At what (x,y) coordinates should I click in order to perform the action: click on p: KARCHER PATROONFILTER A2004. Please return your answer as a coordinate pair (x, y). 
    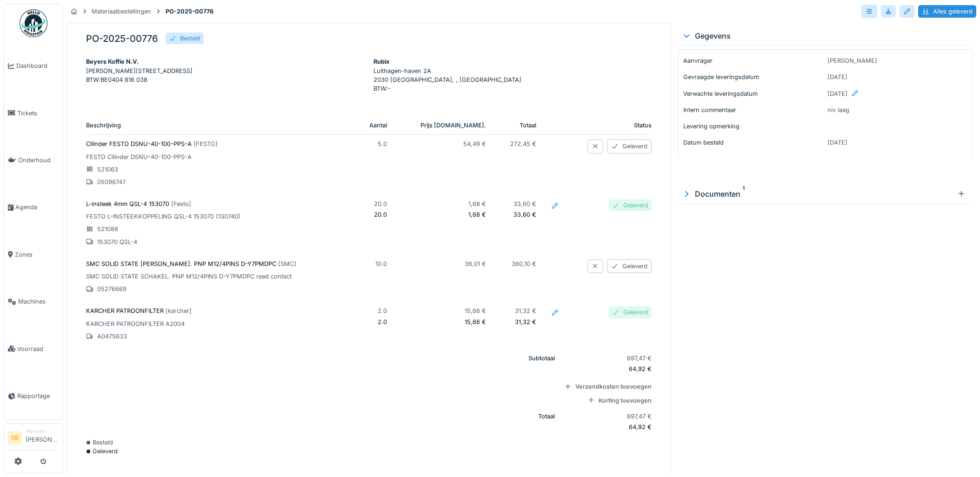
    Looking at the image, I should click on (216, 324).